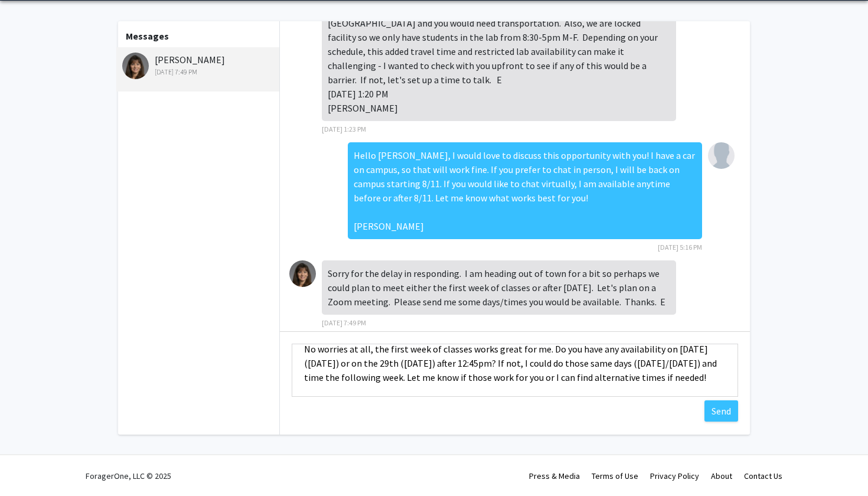  What do you see at coordinates (499, 287) in the screenshot?
I see `div: Sorry for the delay in responding. I am heading out of town for a bit so perhaps we could plan to...` at bounding box center [499, 287].